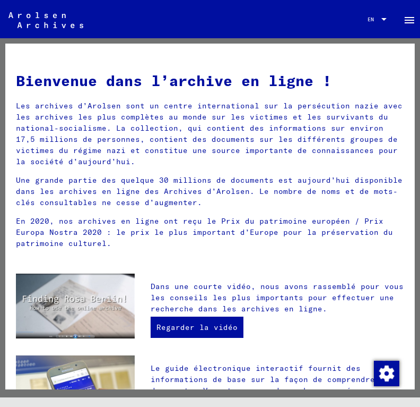 Image resolution: width=420 pixels, height=407 pixels. Describe the element at coordinates (197, 327) in the screenshot. I see `a: Regarder la vidéo` at that location.